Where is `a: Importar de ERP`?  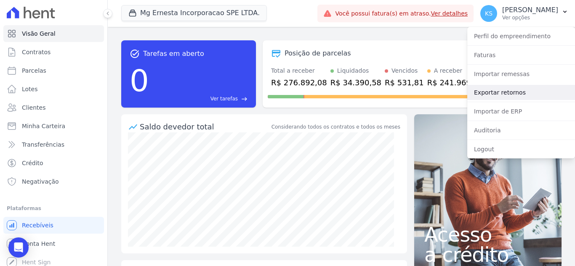
a: Importar de ERP is located at coordinates (521, 111).